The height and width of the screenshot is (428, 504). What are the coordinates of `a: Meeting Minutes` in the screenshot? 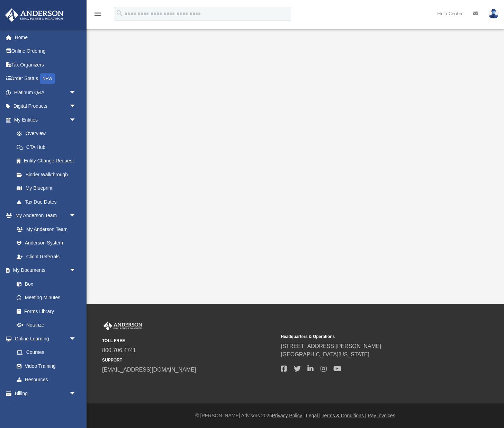 It's located at (46, 298).